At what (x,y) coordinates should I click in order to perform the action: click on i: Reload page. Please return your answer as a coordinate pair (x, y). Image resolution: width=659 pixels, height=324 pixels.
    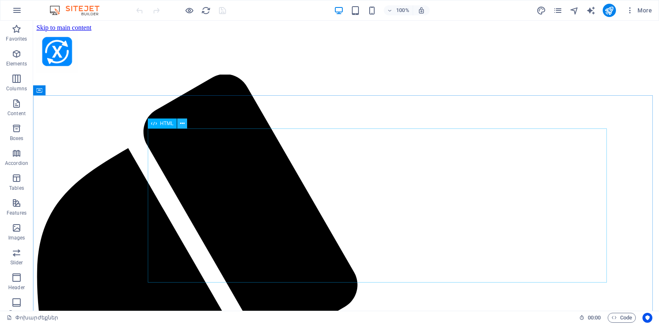
    Looking at the image, I should click on (206, 10).